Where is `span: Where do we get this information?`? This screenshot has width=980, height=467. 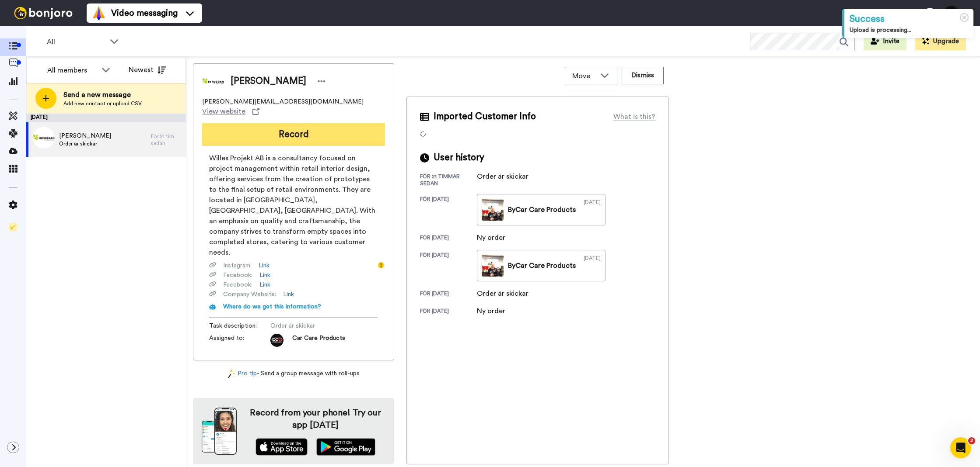
span: Where do we get this information? is located at coordinates (272, 307).